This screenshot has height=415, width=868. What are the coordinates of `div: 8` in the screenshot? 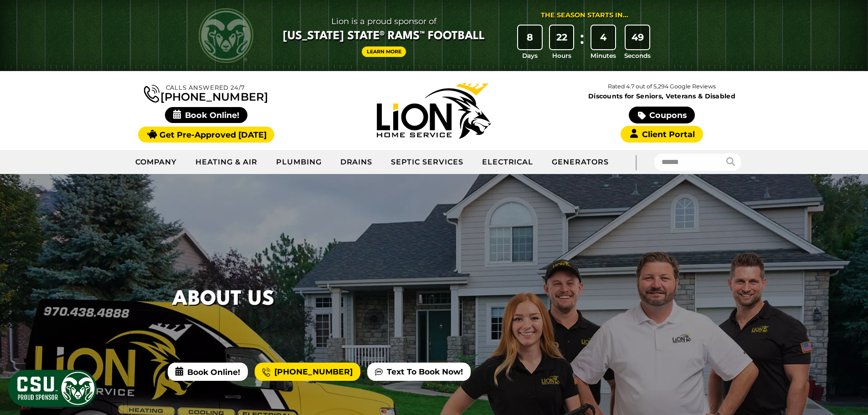 It's located at (530, 38).